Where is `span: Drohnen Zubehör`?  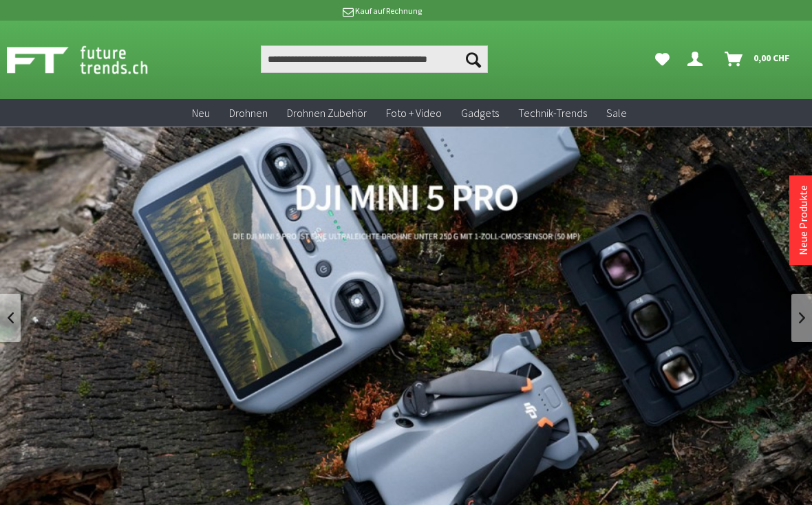 span: Drohnen Zubehör is located at coordinates (327, 113).